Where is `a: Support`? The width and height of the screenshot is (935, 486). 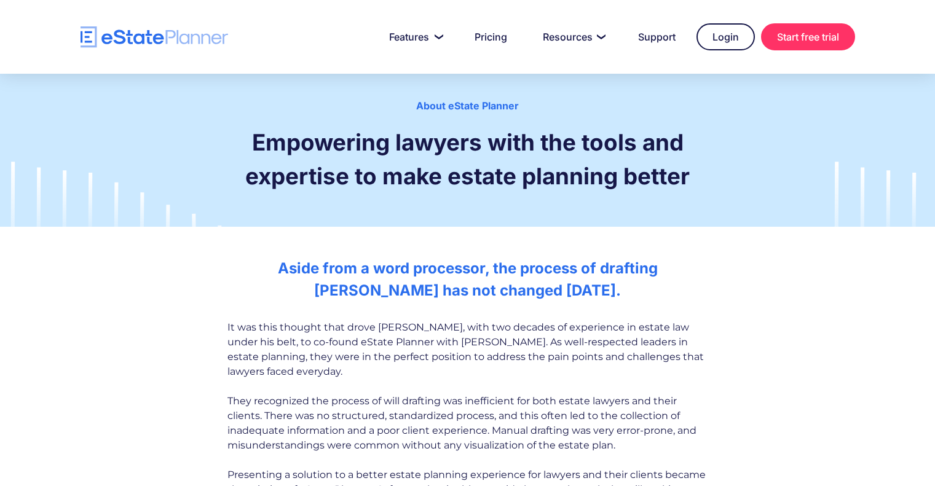
a: Support is located at coordinates (657, 37).